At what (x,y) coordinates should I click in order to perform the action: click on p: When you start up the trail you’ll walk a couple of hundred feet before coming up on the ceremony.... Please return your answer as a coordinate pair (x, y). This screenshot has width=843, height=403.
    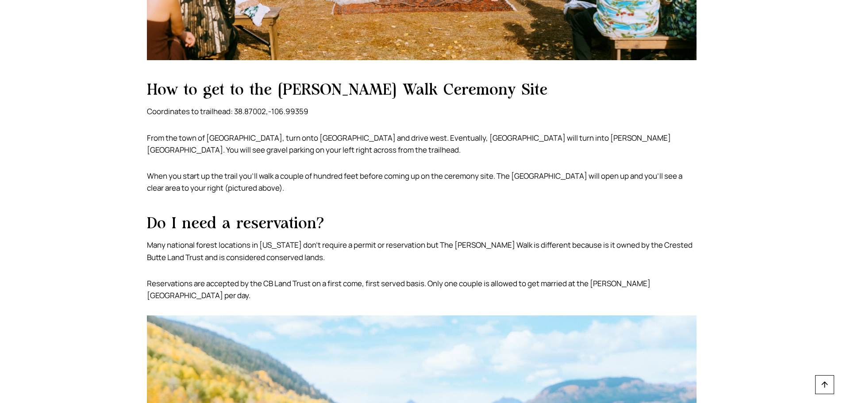
    Looking at the image, I should click on (422, 182).